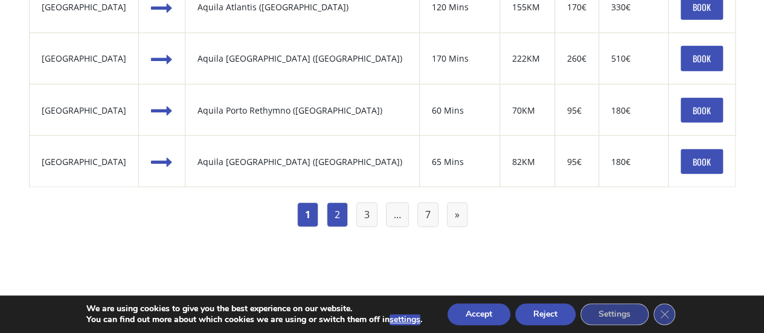  Describe the element at coordinates (428, 214) in the screenshot. I see `a: Page 7` at that location.